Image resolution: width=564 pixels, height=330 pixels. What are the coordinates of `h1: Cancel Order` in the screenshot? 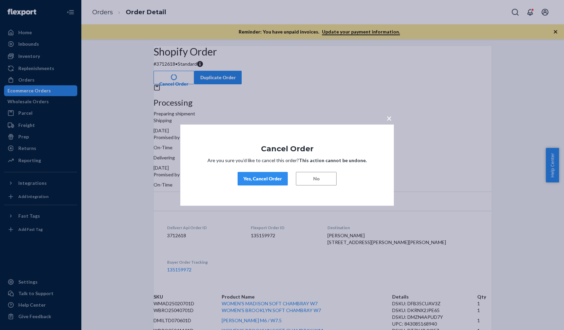 It's located at (287, 149).